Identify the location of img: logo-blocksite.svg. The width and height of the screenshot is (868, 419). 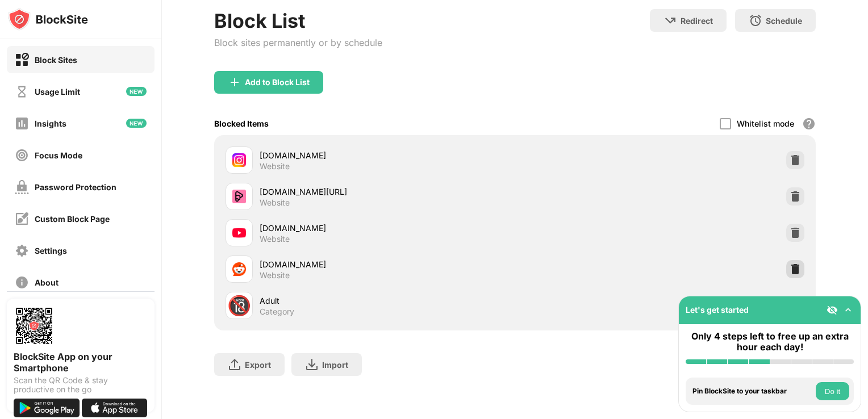
(48, 19).